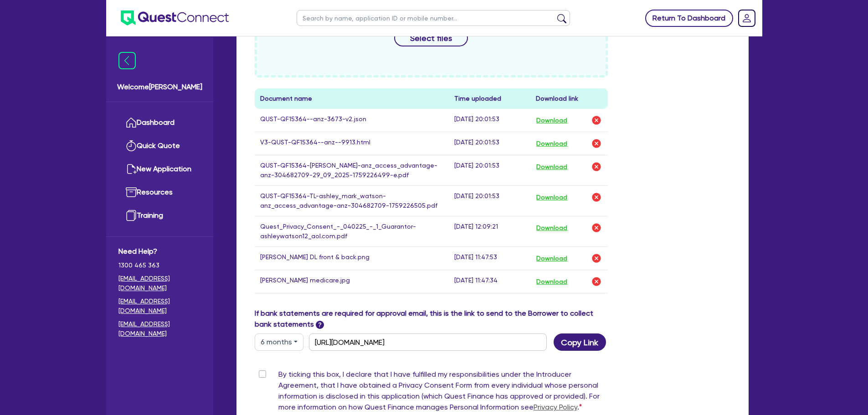  What do you see at coordinates (174, 18) in the screenshot?
I see `img: quest-connect-logo-blue` at bounding box center [174, 18].